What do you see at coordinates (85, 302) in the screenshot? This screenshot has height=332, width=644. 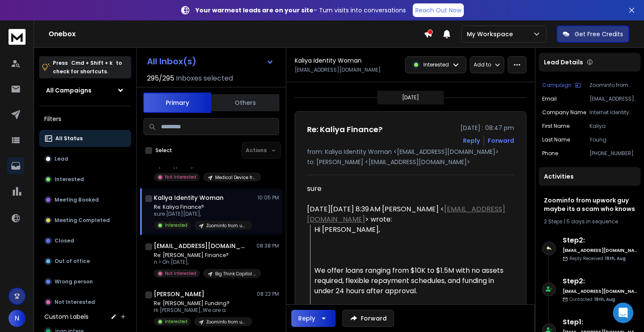 I see `button: Not Interested` at bounding box center [85, 302].